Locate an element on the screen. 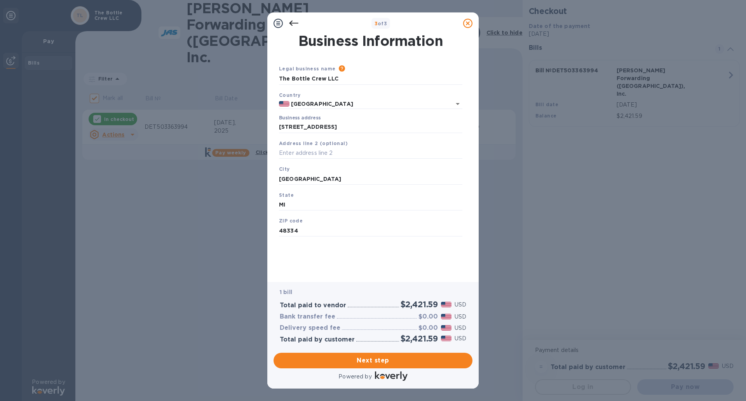 This screenshot has height=401, width=746. img: Logo is located at coordinates (391, 376).